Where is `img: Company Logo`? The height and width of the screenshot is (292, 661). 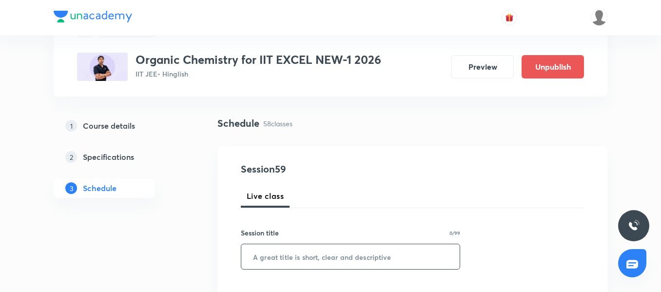 img: Company Logo is located at coordinates (93, 17).